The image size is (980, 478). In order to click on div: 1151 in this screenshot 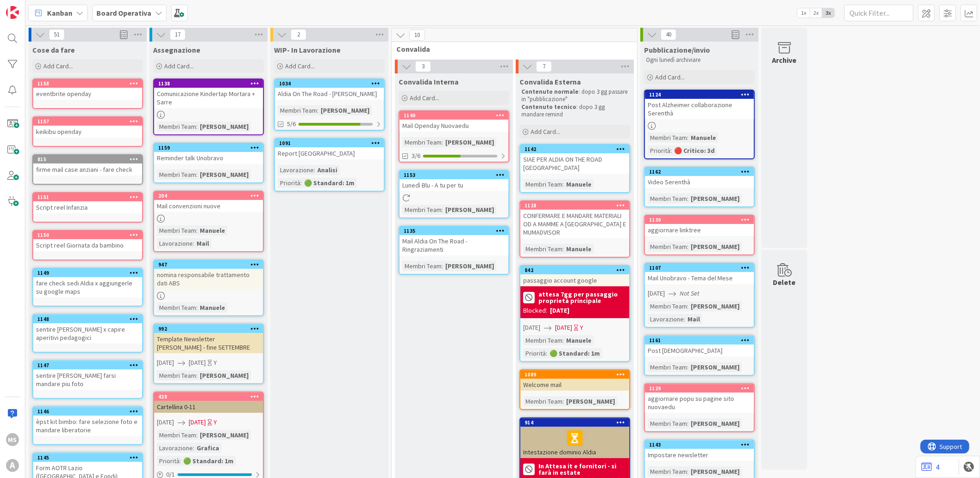, I will do `click(88, 197)`.